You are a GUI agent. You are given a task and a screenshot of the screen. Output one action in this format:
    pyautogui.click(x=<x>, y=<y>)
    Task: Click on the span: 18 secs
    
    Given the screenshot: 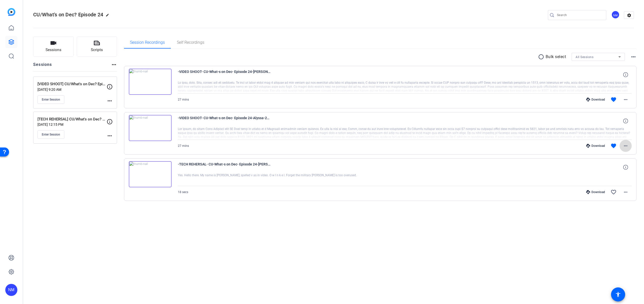 What is the action you would take?
    pyautogui.click(x=183, y=192)
    